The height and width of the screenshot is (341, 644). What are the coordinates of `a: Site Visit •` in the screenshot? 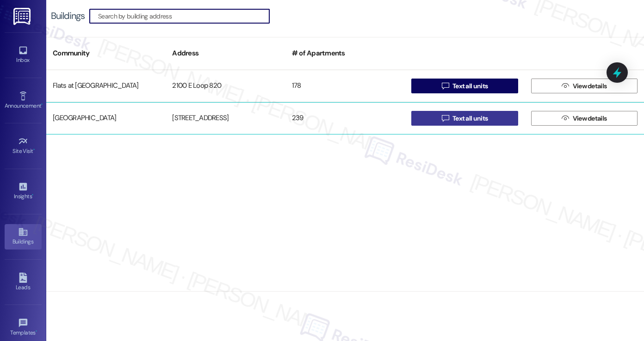 It's located at (23, 146).